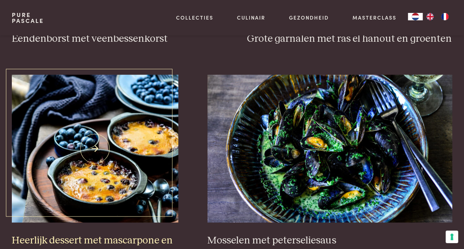  I want to click on img: Mosselen met peterseliesaus, so click(329, 148).